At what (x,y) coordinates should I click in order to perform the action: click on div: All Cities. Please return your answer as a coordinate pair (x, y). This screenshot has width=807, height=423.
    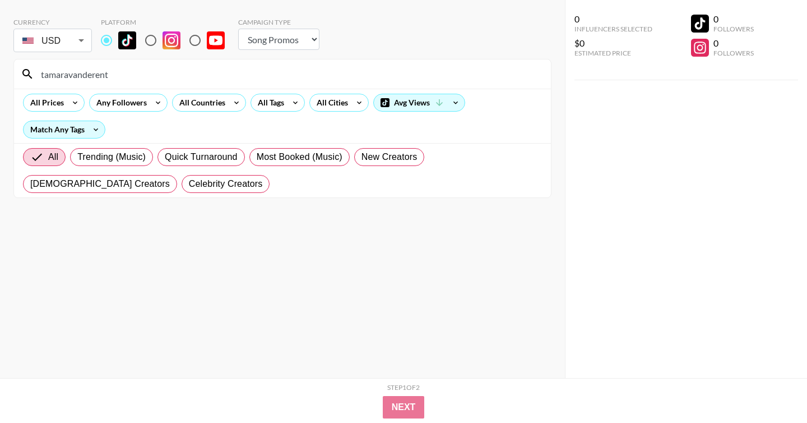
    Looking at the image, I should click on (330, 103).